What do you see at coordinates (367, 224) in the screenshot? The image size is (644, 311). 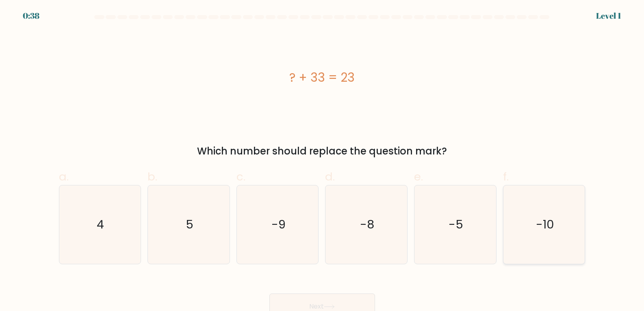 I see `text: -8` at bounding box center [367, 224].